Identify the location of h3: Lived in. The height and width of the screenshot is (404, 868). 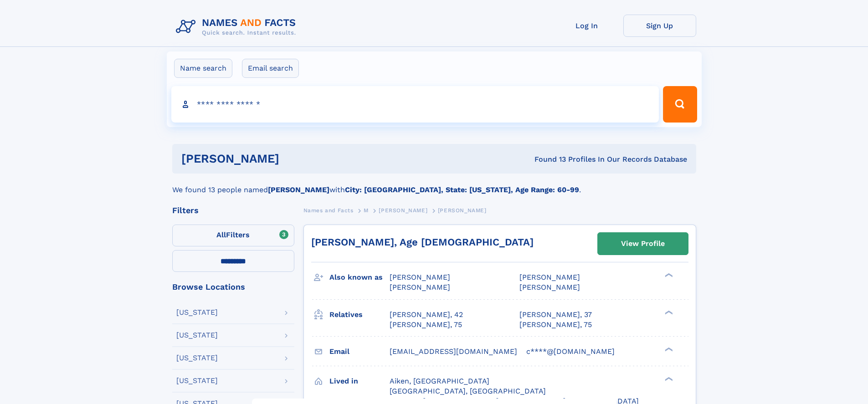
(359, 381).